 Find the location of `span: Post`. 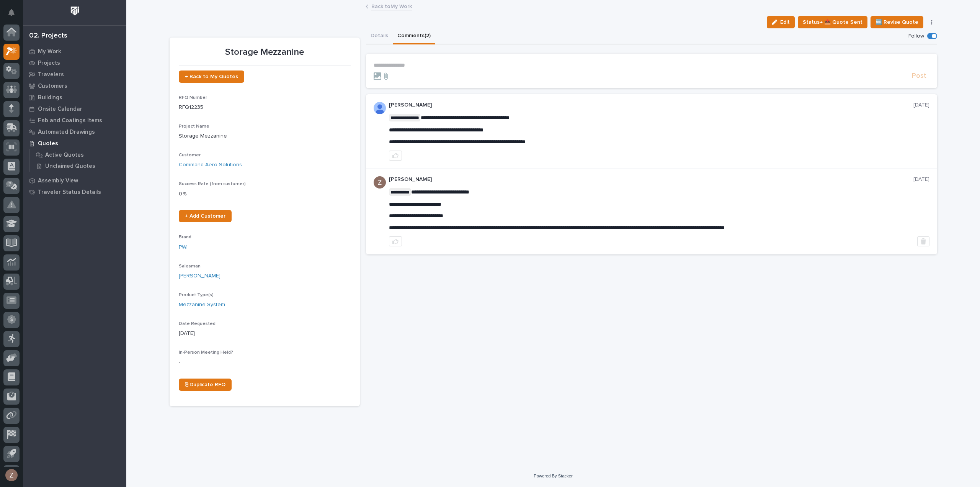

span: Post is located at coordinates (919, 76).